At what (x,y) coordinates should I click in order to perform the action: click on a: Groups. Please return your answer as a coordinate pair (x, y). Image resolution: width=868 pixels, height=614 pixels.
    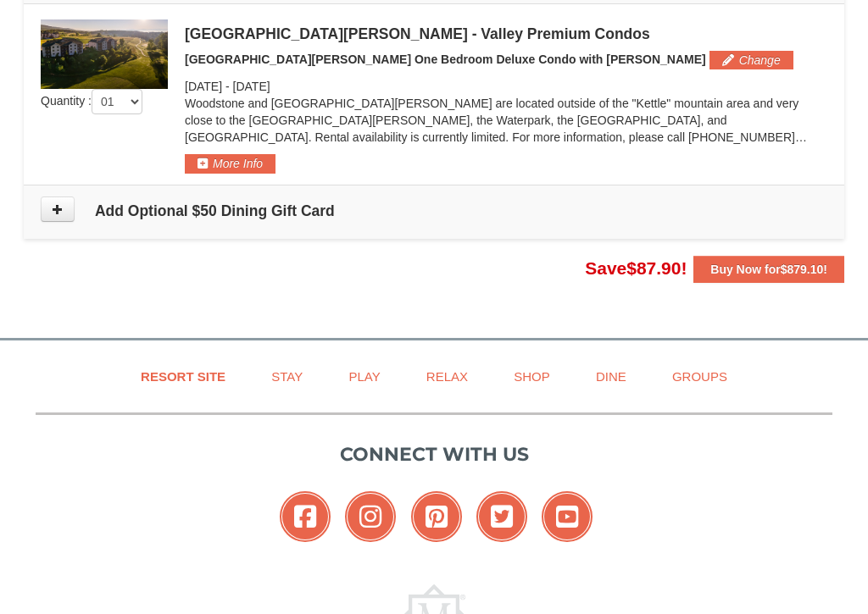
    Looking at the image, I should click on (699, 376).